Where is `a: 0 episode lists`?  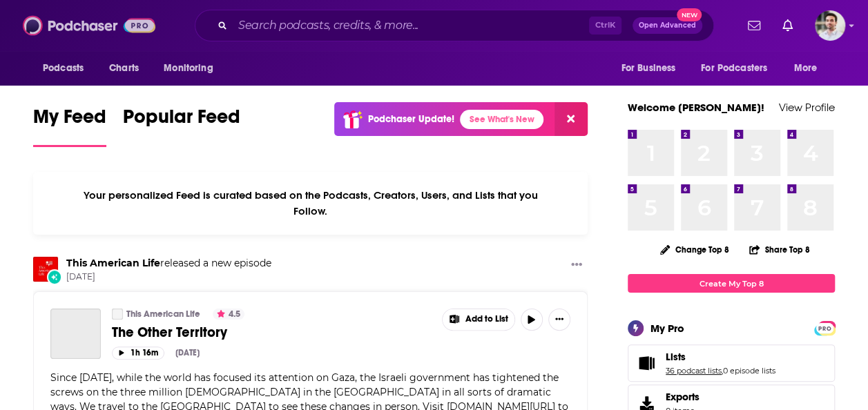 a: 0 episode lists is located at coordinates (749, 371).